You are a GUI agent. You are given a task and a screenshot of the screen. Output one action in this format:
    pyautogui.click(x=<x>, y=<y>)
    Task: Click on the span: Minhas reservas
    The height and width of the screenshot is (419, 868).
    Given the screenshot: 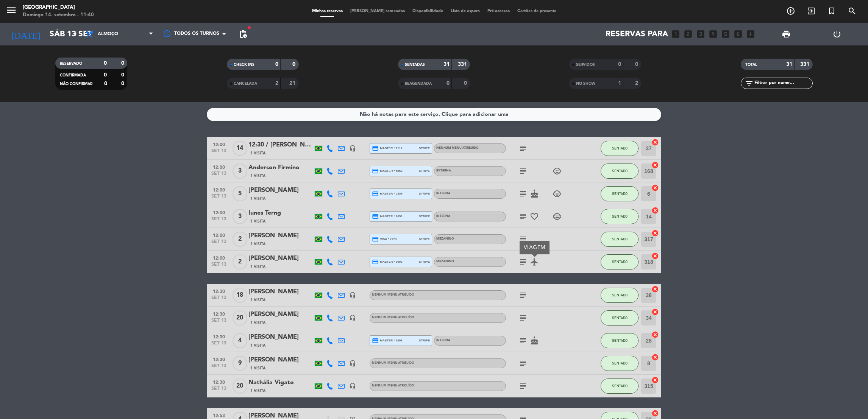 What is the action you would take?
    pyautogui.click(x=327, y=11)
    